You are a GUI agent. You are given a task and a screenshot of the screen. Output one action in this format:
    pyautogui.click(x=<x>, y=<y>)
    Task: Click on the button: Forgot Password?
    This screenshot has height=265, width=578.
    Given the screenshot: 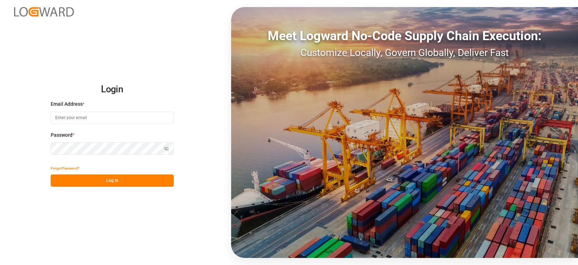 What is the action you would take?
    pyautogui.click(x=65, y=168)
    